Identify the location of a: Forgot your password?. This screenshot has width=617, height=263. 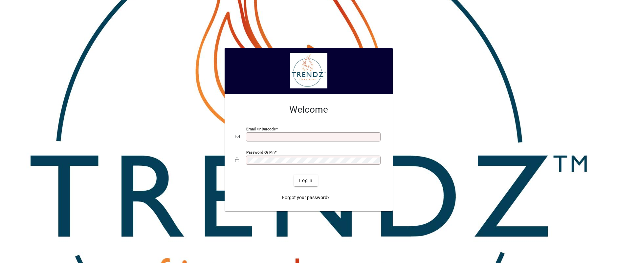
(305, 198).